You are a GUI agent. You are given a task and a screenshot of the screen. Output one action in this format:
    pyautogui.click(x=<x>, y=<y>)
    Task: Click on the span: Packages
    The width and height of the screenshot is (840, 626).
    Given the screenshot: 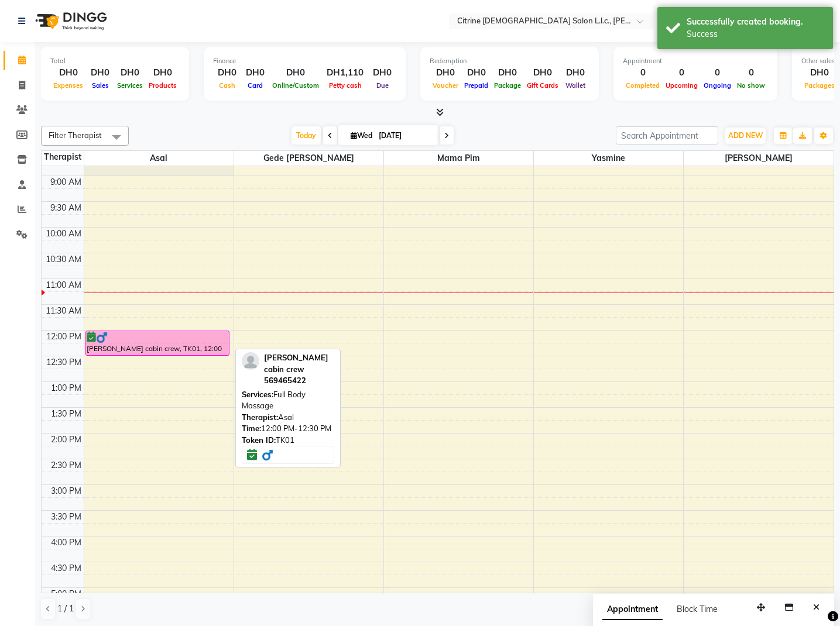 What is the action you would take?
    pyautogui.click(x=819, y=85)
    